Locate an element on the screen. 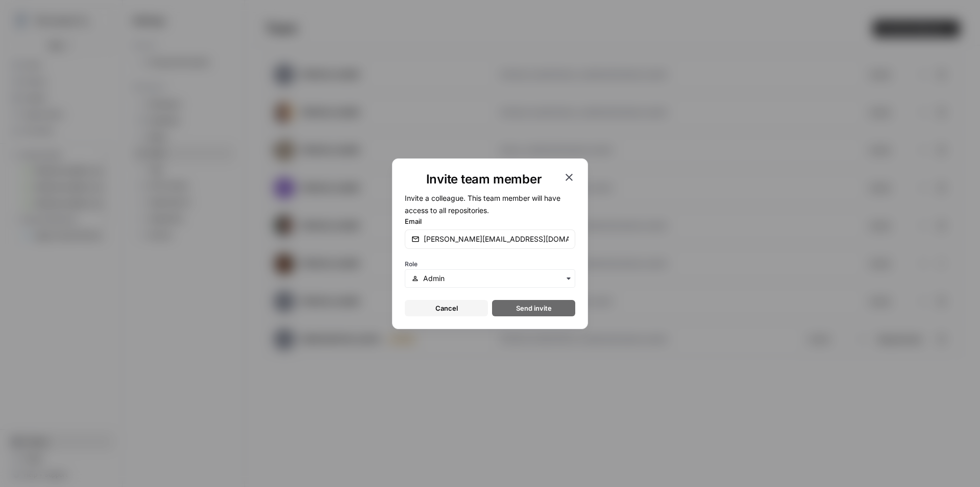  span: Role is located at coordinates (411, 264).